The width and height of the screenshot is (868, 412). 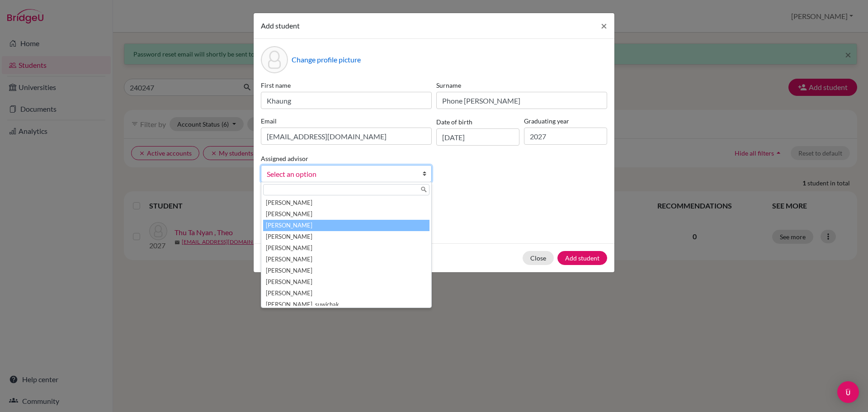 What do you see at coordinates (565, 120) in the screenshot?
I see `label: Graduating year` at bounding box center [565, 120].